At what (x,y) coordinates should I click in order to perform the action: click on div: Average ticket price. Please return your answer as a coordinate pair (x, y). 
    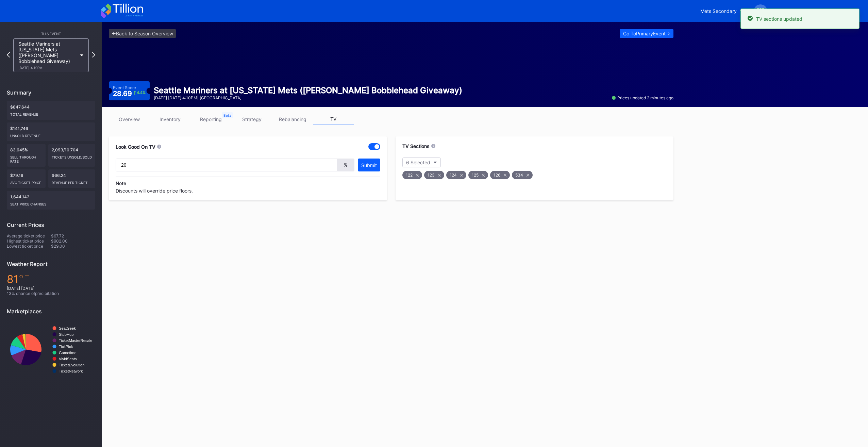
    Looking at the image, I should click on (29, 236).